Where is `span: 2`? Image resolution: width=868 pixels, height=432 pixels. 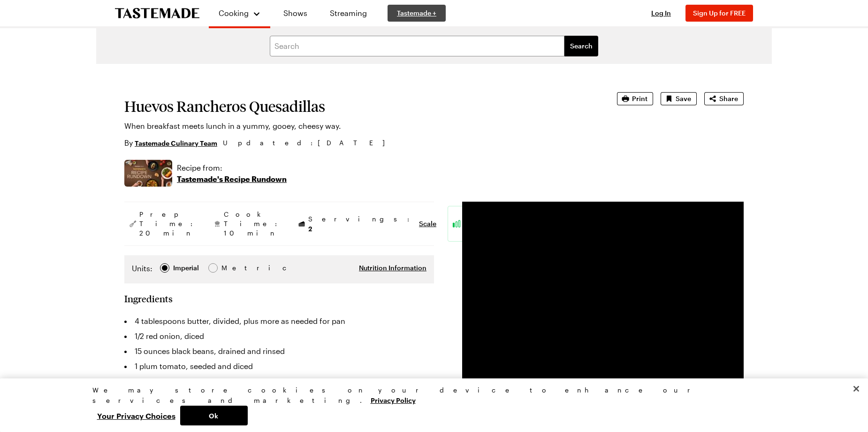
span: 2 is located at coordinates (310, 228).